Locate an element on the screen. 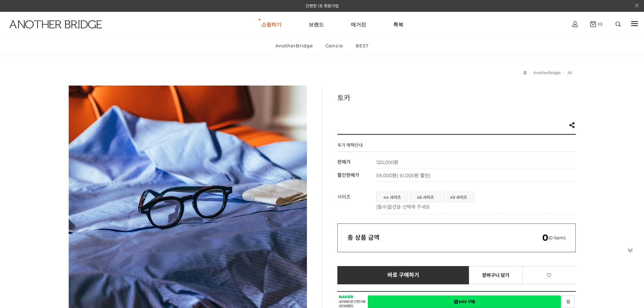 Image resolution: width=644 pixels, height=308 pixels. li: 49 사이즈 is located at coordinates (459, 197).